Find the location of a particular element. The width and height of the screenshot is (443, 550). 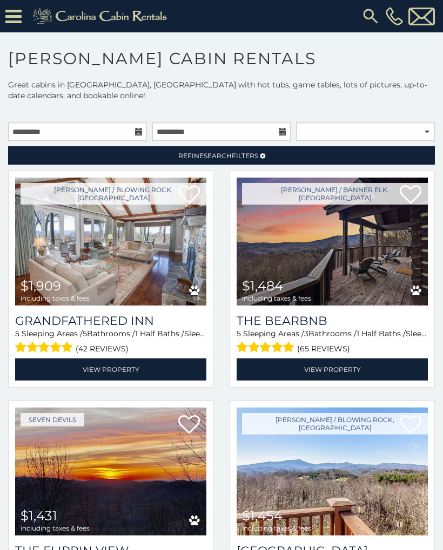

span: (65 reviews) is located at coordinates (323, 349).